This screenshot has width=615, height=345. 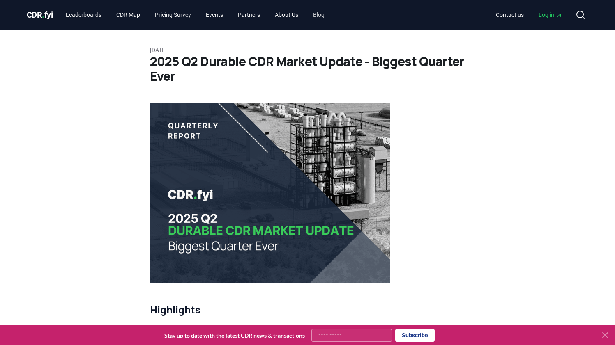 I want to click on a: Events, so click(x=214, y=15).